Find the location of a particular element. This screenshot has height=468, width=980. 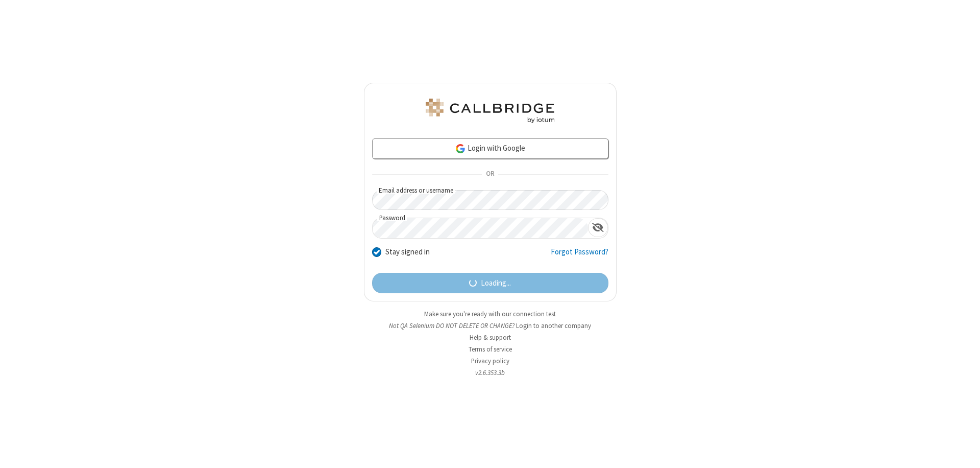

li: v2.6.353.3b is located at coordinates (490, 373).